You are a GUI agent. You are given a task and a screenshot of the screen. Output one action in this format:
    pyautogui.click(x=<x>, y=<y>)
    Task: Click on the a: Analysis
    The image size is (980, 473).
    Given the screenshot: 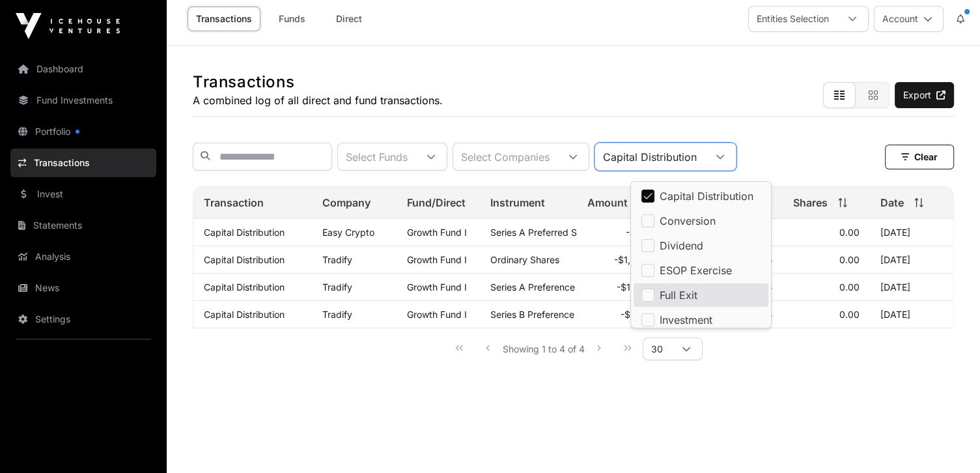 What is the action you would take?
    pyautogui.click(x=84, y=257)
    